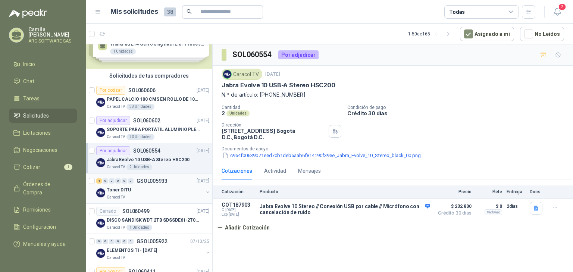  I want to click on div: Incluido, so click(493, 212).